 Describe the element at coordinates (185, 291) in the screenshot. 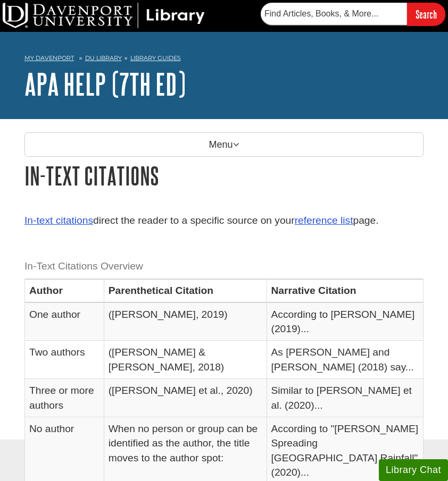

I see `th: Parenthetical Citation` at that location.